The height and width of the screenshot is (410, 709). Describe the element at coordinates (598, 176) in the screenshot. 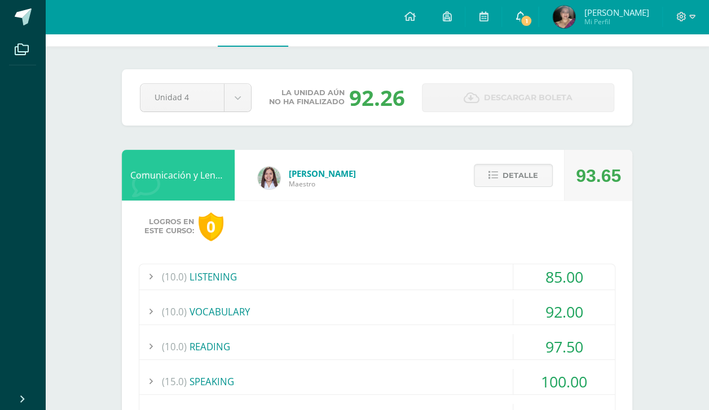

I see `div: 93.65` at that location.